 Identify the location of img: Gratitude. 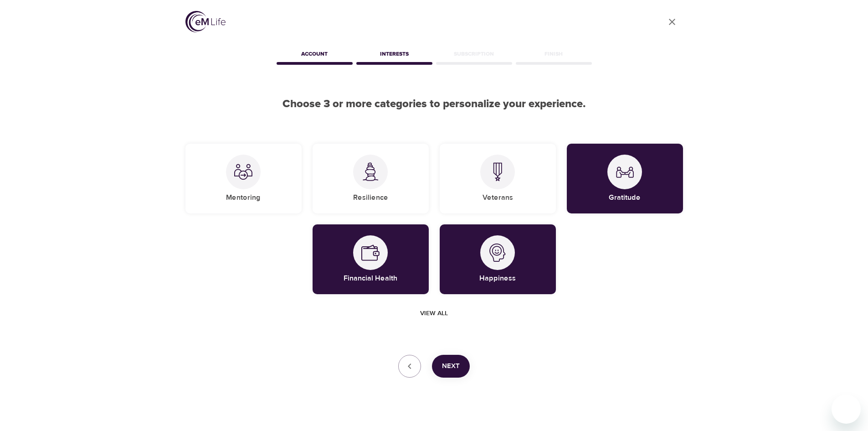
(625, 171).